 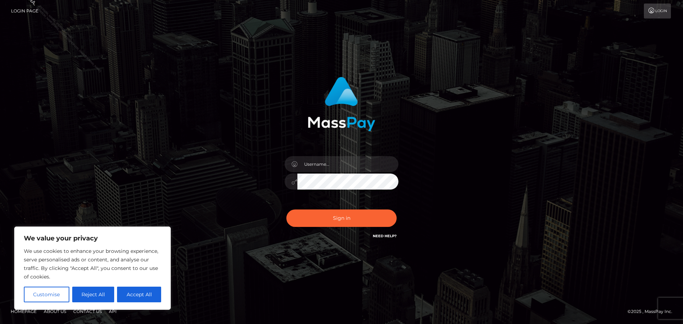 I want to click on a: About Us, so click(x=55, y=311).